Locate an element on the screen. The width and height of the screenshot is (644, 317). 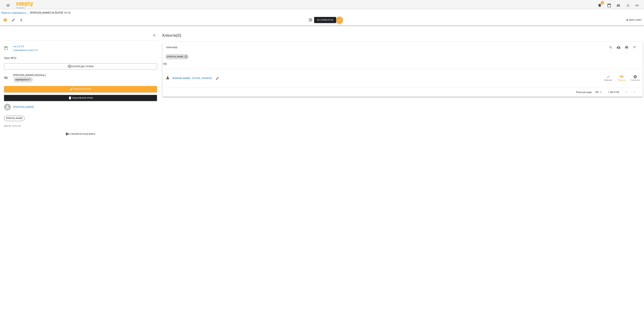
button: Відвідав is located at coordinates (608, 78).